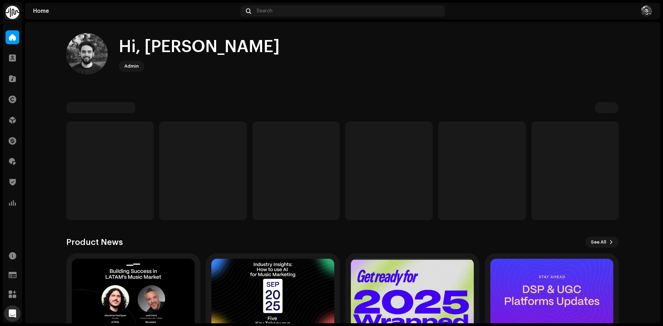 This screenshot has width=663, height=326. What do you see at coordinates (135, 11) in the screenshot?
I see `div: Home` at bounding box center [135, 11].